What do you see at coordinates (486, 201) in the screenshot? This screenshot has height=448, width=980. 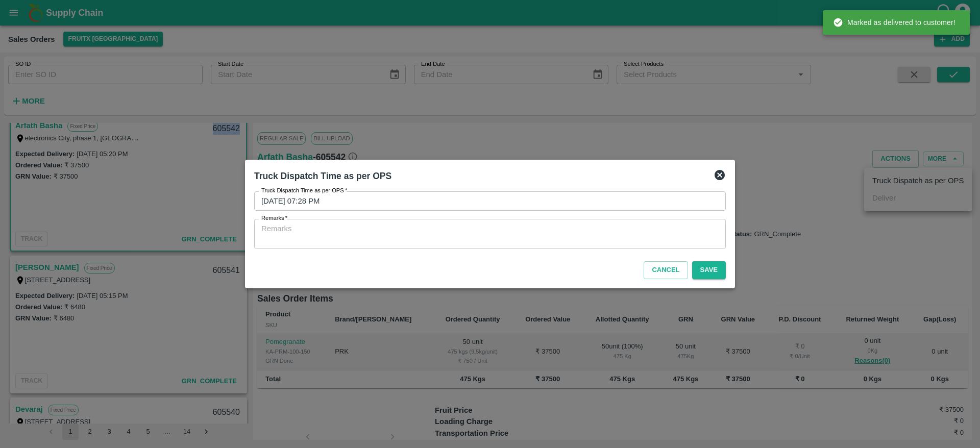 I see `input: Choose date, selected date is Sep 23, 2025` at bounding box center [486, 201].